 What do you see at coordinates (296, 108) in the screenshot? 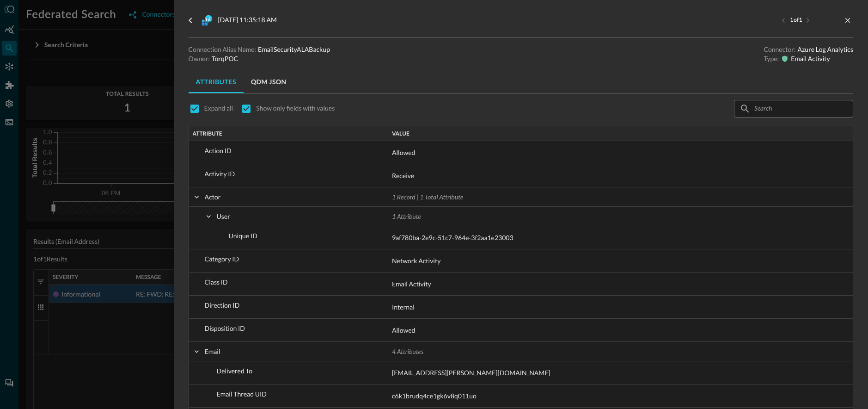
I see `p: Show only fields with values` at bounding box center [296, 108].